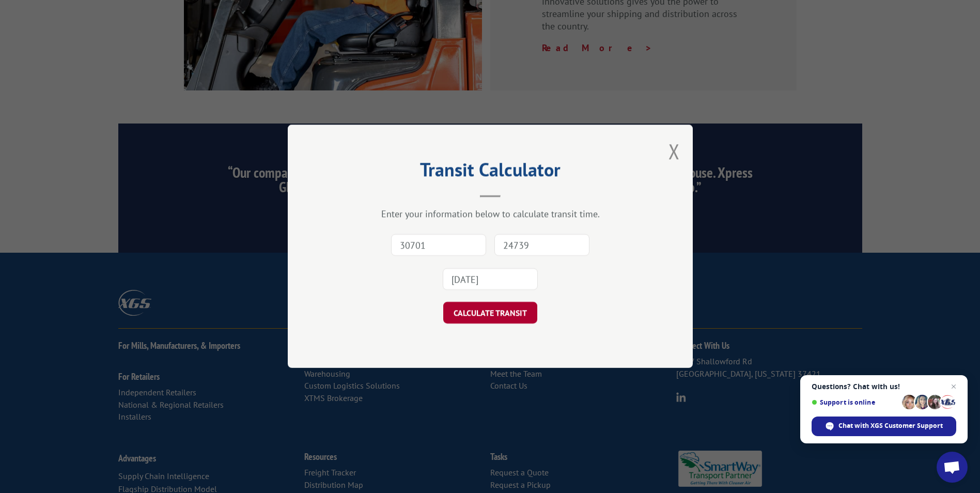 The width and height of the screenshot is (980, 493). What do you see at coordinates (954, 386) in the screenshot?
I see `span: Close chat` at bounding box center [954, 386].